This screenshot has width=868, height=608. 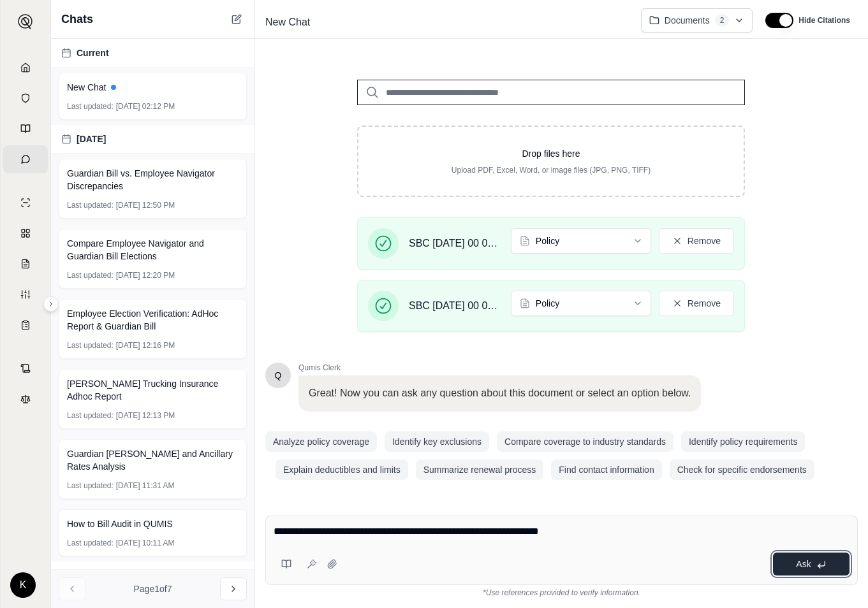 I want to click on span: Hello, so click(x=278, y=375).